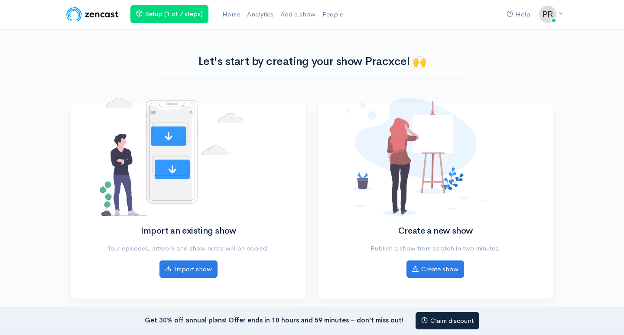 The width and height of the screenshot is (624, 335). I want to click on a: People, so click(333, 14).